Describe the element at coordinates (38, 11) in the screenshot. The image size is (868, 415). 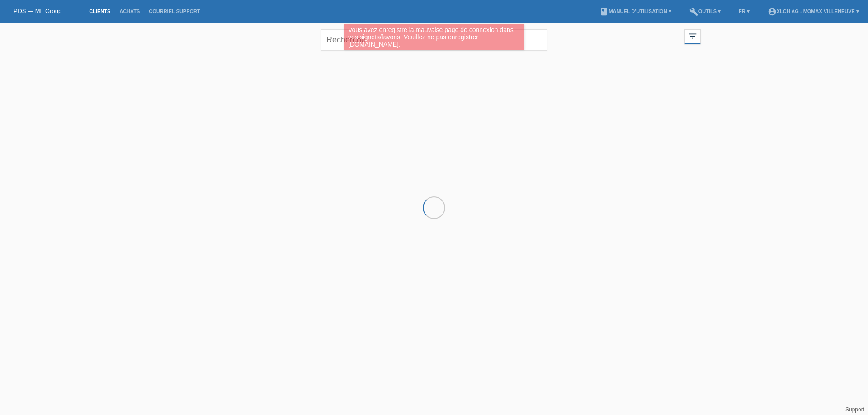
I see `a: POS — MF Group` at that location.